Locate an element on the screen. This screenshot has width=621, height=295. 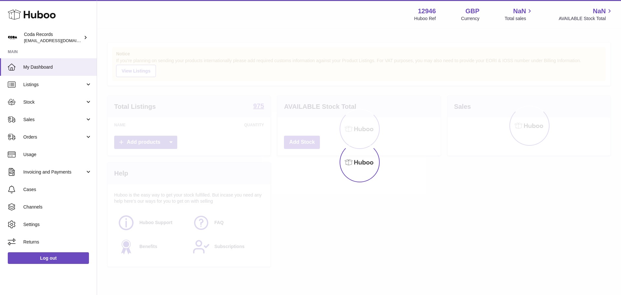
a: NaN AVAILABLE Stock Total is located at coordinates (586, 14).